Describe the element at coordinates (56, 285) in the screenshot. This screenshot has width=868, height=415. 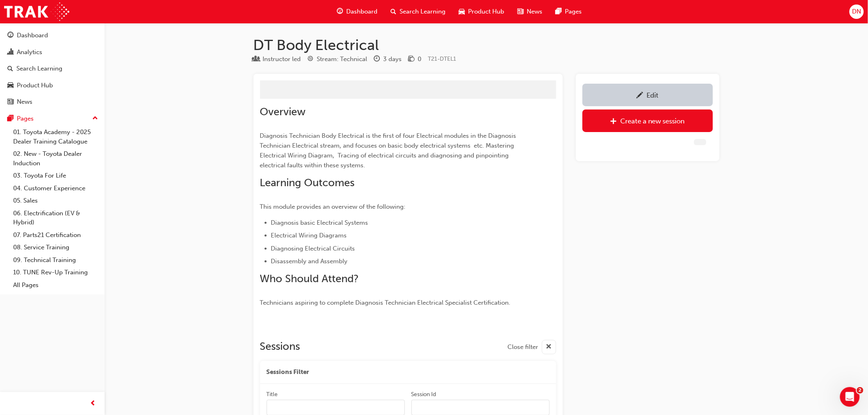
I see `a: All Pages` at that location.